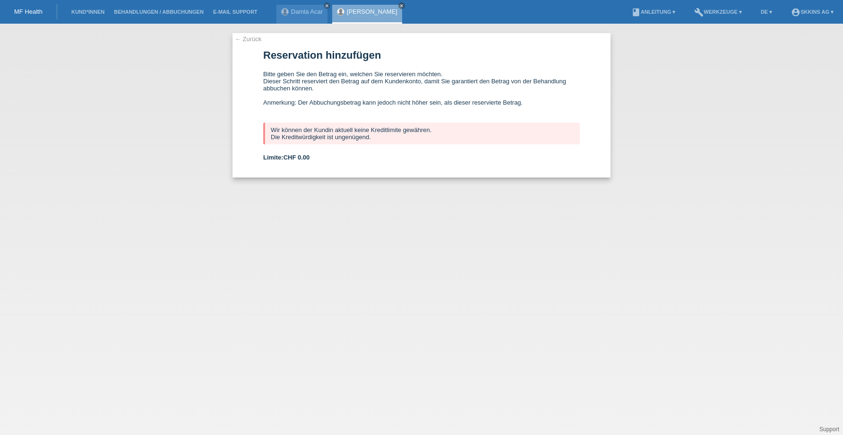 The image size is (843, 435). What do you see at coordinates (653, 12) in the screenshot?
I see `a: bookAnleitung ▾` at bounding box center [653, 12].